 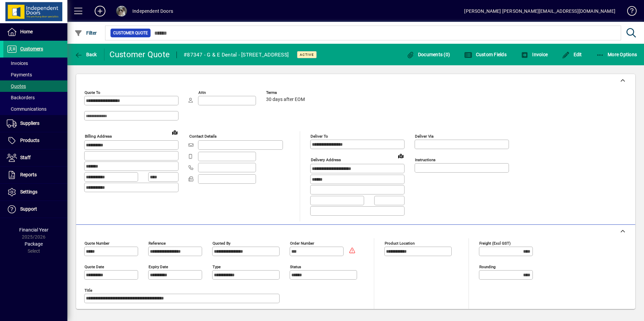 I want to click on span: Package, so click(x=34, y=244).